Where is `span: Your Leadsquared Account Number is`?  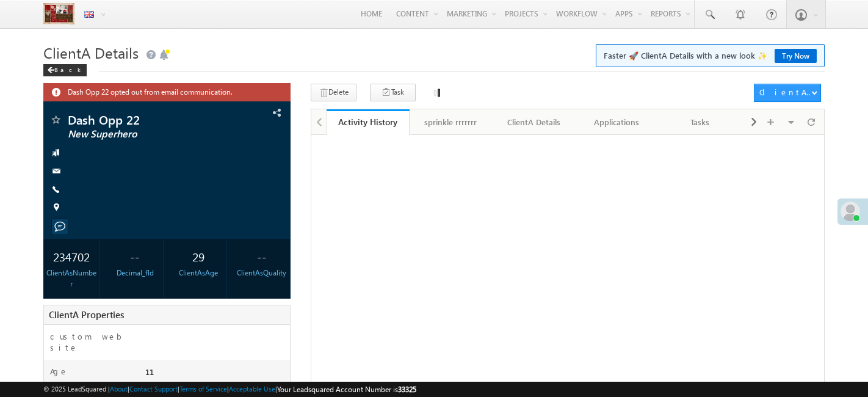
span: Your Leadsquared Account Number is is located at coordinates (347, 389).